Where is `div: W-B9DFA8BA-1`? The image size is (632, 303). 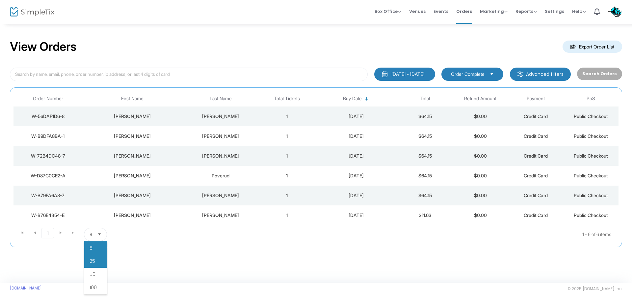
div: W-B9DFA8BA-1 is located at coordinates (48, 136).